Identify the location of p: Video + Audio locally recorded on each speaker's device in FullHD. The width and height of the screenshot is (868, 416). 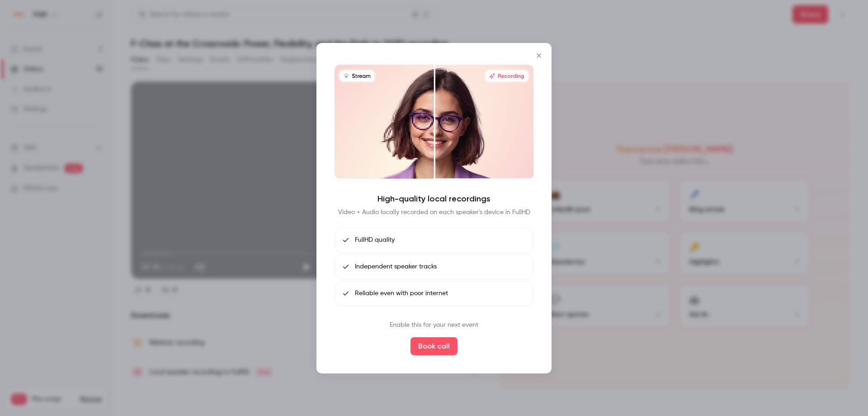
(434, 212).